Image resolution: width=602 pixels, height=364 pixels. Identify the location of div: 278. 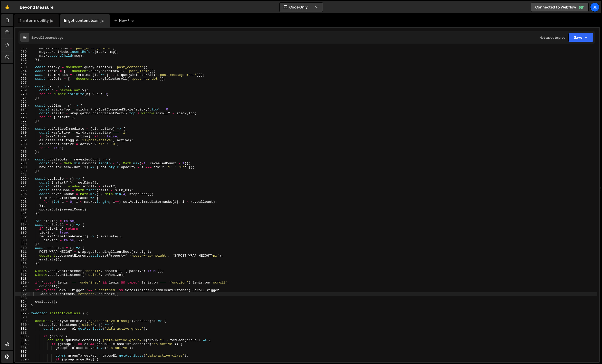
(22, 125).